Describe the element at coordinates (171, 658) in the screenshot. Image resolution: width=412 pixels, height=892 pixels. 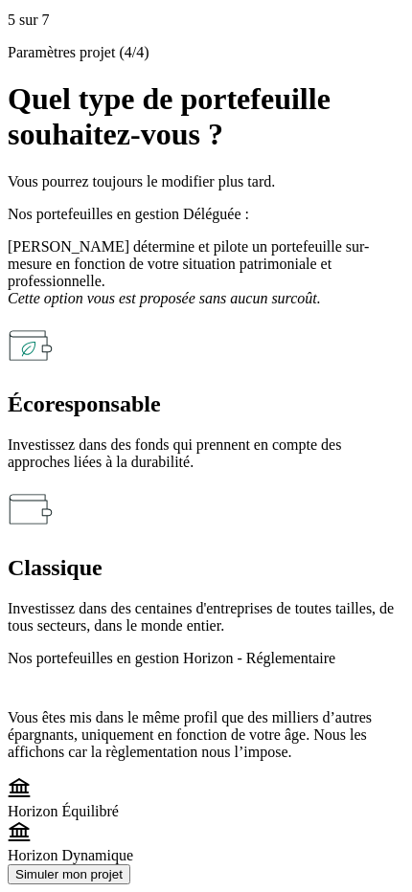
I see `span: Nos portefeuilles en gestion Horizon - Réglementaire` at that location.